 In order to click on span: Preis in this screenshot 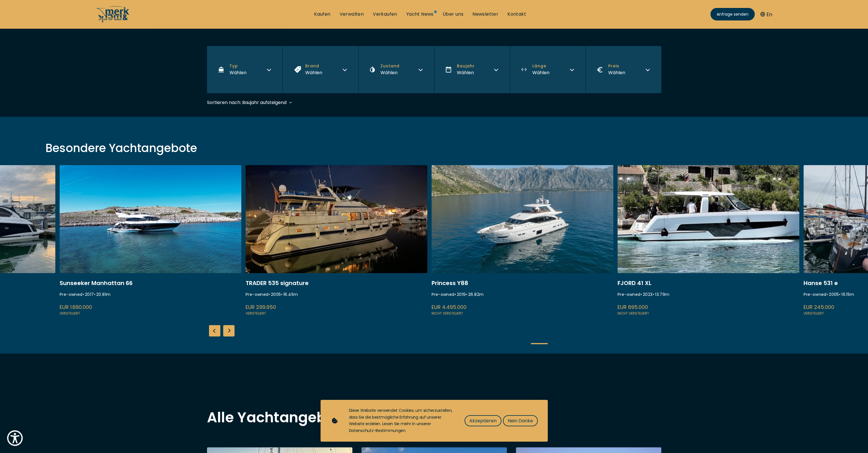, I will do `click(617, 66)`.